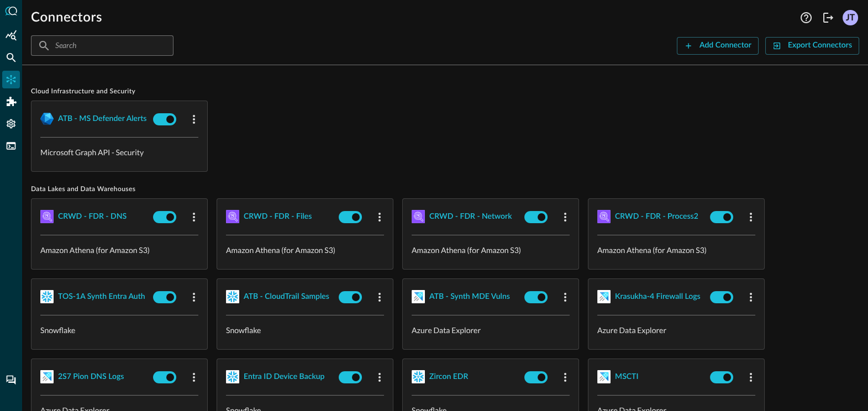 Image resolution: width=868 pixels, height=411 pixels. I want to click on button: Help, so click(806, 18).